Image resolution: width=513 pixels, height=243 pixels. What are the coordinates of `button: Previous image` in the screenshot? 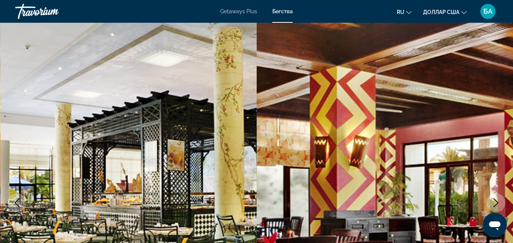 It's located at (17, 203).